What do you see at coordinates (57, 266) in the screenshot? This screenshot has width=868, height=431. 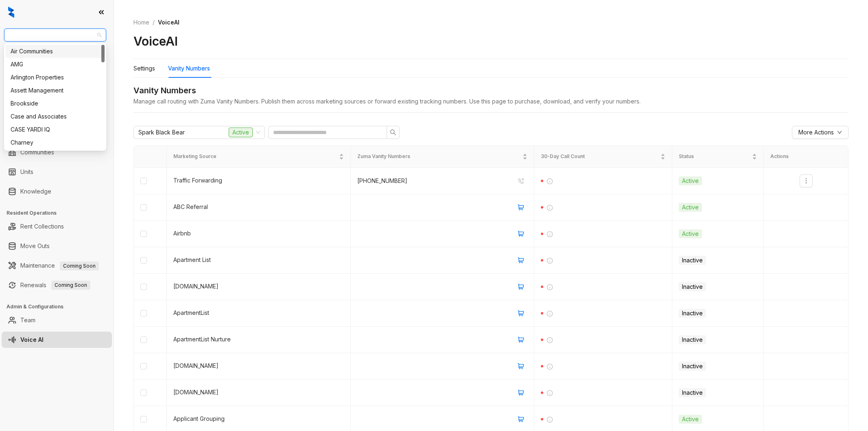 I see `li: Maintenance` at bounding box center [57, 266].